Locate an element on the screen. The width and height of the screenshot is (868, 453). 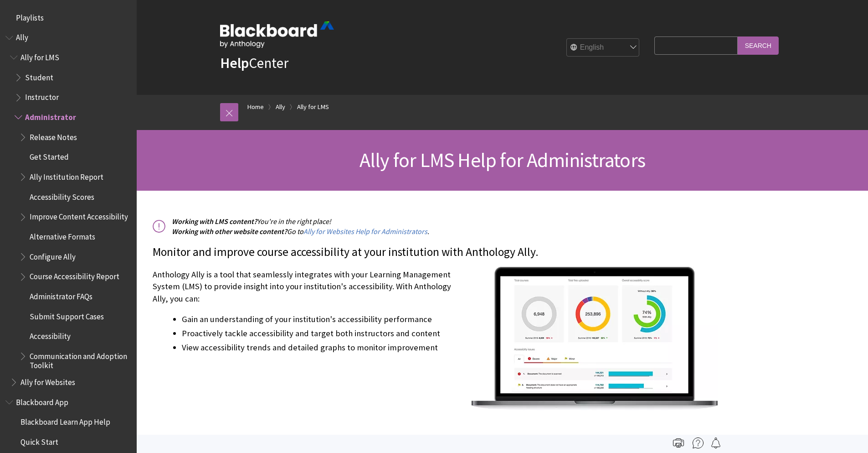
span: Working with other website content? is located at coordinates (229, 231).